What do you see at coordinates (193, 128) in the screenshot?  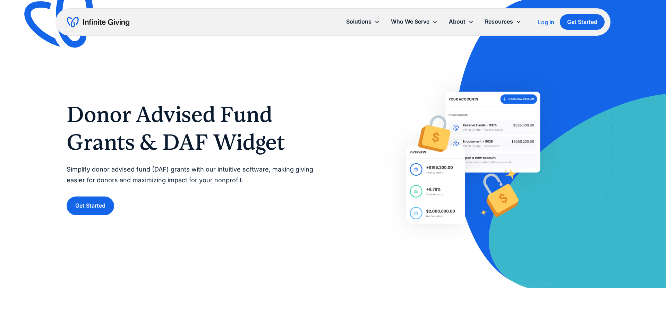 I see `h1: Donor Advised Fund Grants & DAF Widget` at bounding box center [193, 128].